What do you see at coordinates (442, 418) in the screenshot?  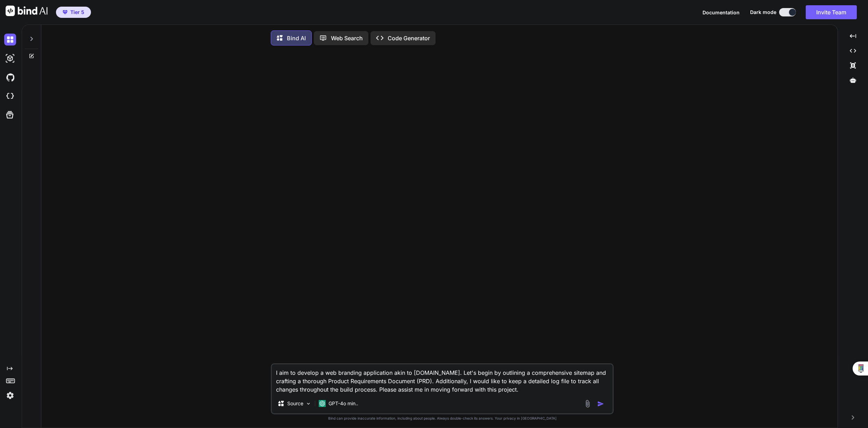 I see `p: Bind can provide inaccurate information, including about people. Always double-check its answers....` at bounding box center [442, 418].